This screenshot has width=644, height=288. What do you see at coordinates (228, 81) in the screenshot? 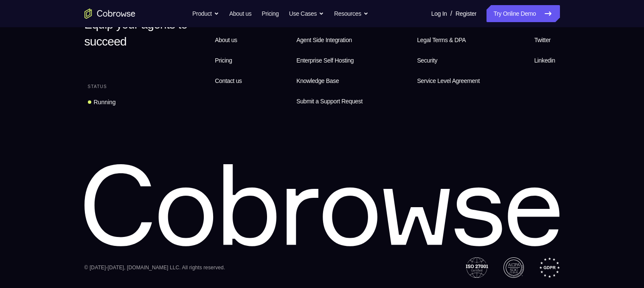
I see `a: Contact us` at bounding box center [228, 81].